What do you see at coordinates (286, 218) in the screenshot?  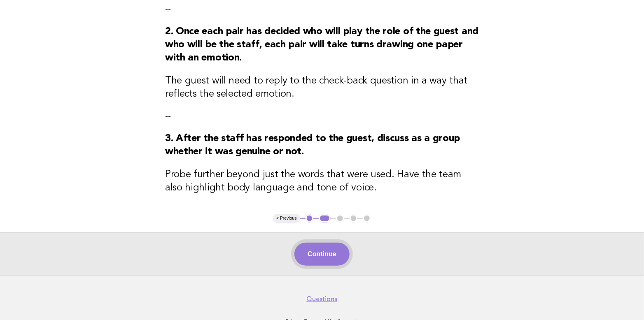 I see `button: < Previous` at bounding box center [286, 218].